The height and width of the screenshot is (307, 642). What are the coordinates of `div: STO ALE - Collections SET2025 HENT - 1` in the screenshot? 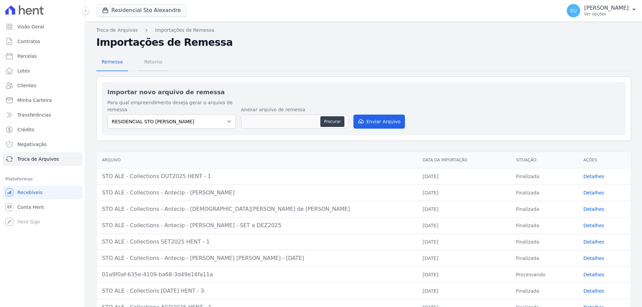 It's located at (257, 242).